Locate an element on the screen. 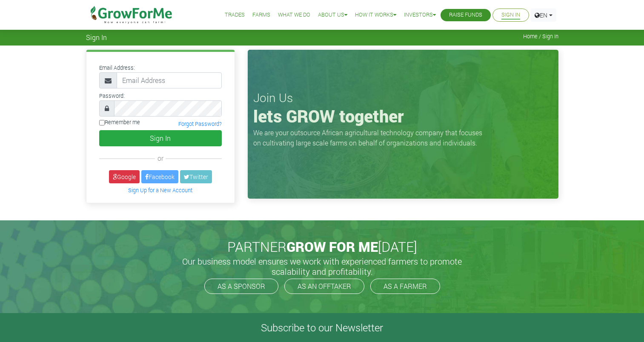  a: Raise Funds is located at coordinates (465, 15).